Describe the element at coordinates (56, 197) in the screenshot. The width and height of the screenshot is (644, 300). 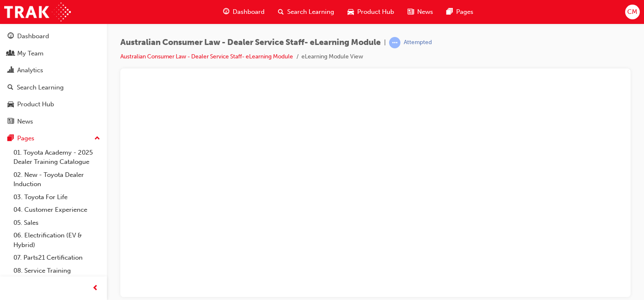
I see `a: 03. Toyota For Life` at that location.